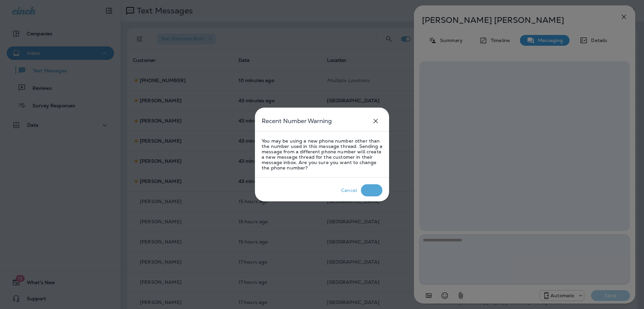  I want to click on p: You may be using a new phone number other than the number used in this message thread. Sending a ..., so click(322, 154).